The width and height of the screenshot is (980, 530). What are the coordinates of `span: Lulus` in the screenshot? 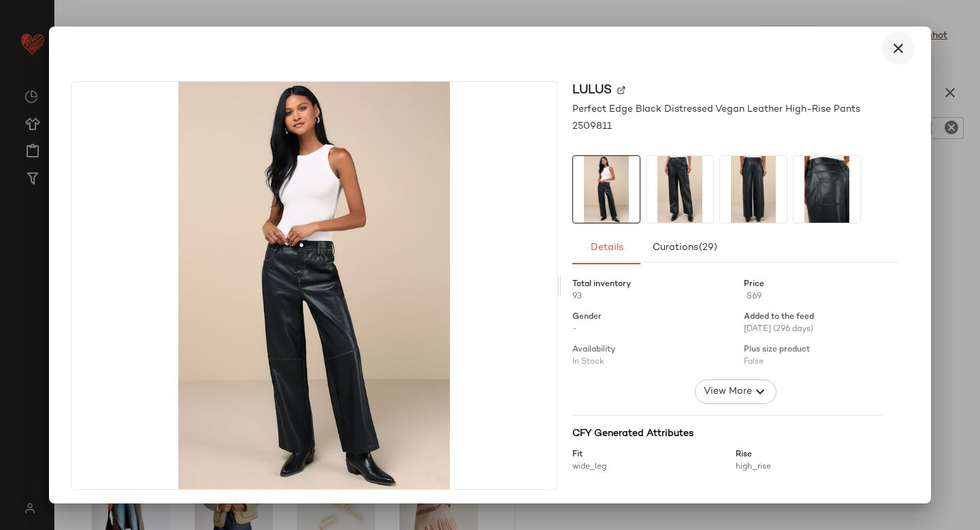 It's located at (592, 90).